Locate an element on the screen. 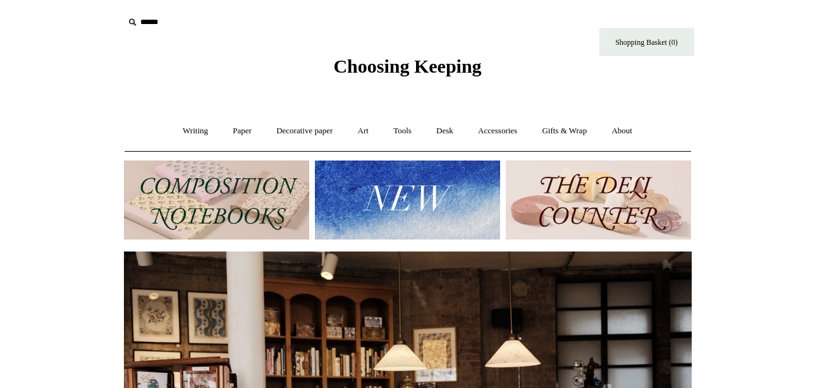 This screenshot has height=388, width=815. a: Shopping Basket (0) is located at coordinates (647, 42).